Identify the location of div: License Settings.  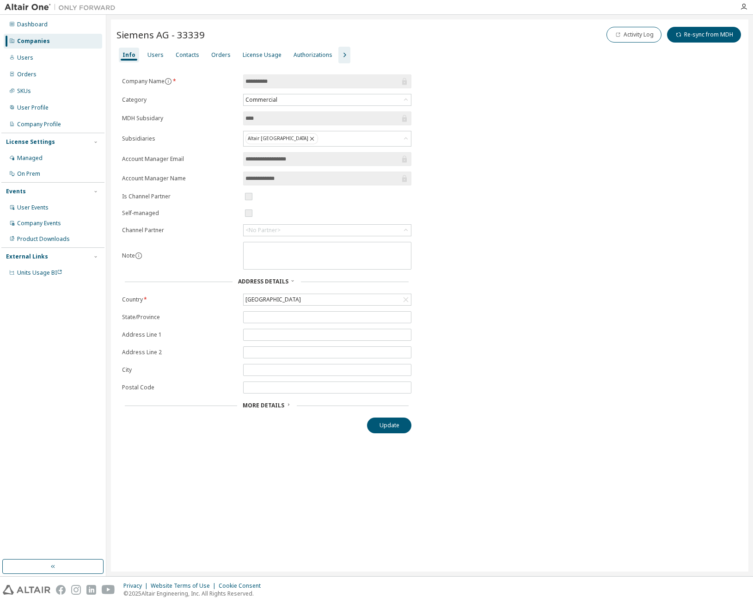
(31, 142).